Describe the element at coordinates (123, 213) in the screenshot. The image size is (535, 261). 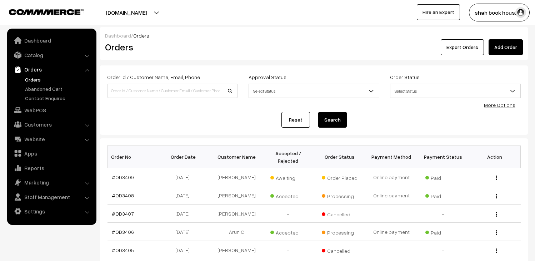
I see `a: #OD3407` at that location.